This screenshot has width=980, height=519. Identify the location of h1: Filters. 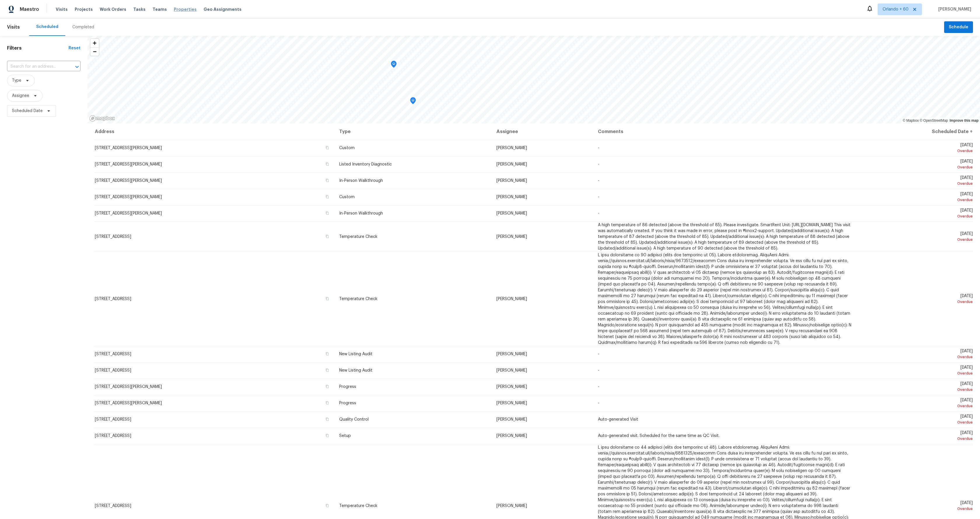
(38, 49).